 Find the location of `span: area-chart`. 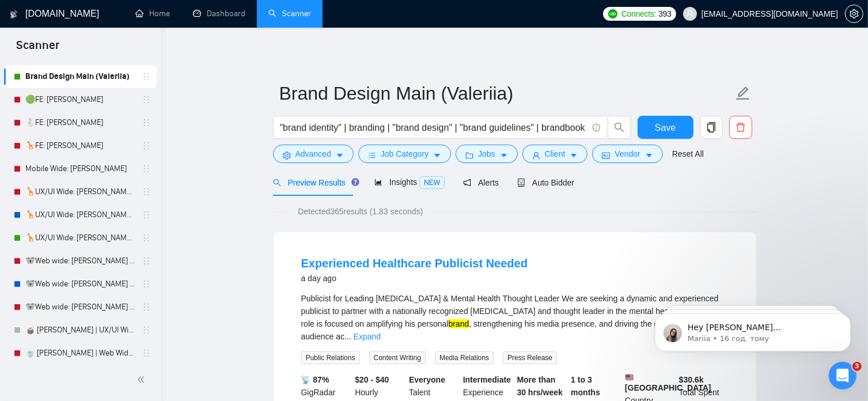

span: area-chart is located at coordinates (379, 182).